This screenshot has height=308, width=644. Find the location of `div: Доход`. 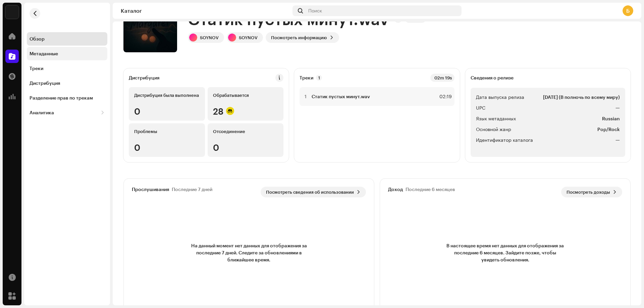

div: Доход is located at coordinates (395, 189).